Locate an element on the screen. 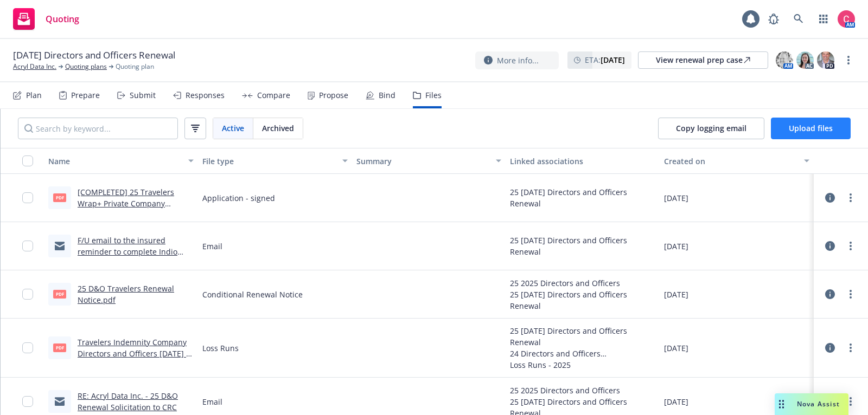 The height and width of the screenshot is (415, 868). div: Drag to move is located at coordinates (781, 404).